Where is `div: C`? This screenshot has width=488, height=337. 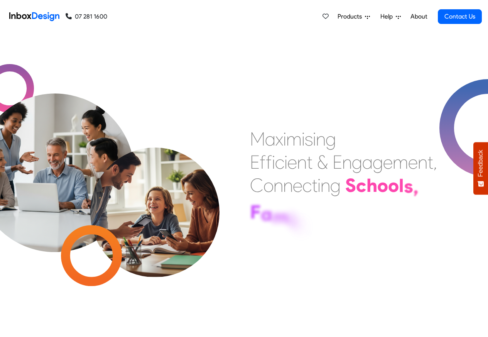 div: C is located at coordinates (257, 185).